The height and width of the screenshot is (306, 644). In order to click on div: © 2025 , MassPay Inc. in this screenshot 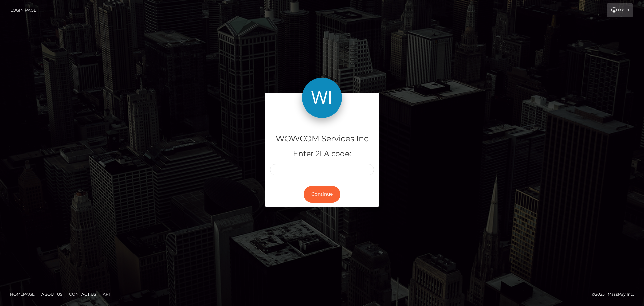, I will do `click(615, 294)`.